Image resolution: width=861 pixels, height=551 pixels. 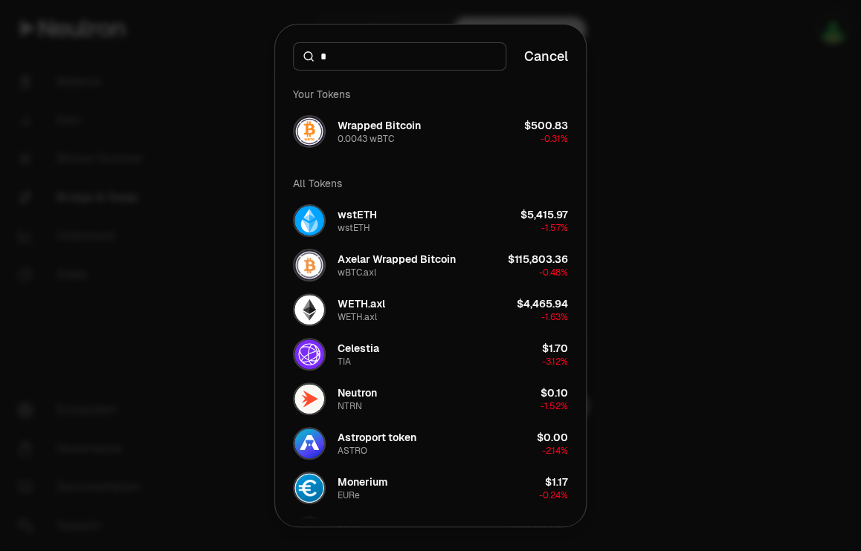 What do you see at coordinates (430, 444) in the screenshot?
I see `button: ASTRO LogoAstroport tokenASTRO$0.00-2.14%` at bounding box center [430, 444].